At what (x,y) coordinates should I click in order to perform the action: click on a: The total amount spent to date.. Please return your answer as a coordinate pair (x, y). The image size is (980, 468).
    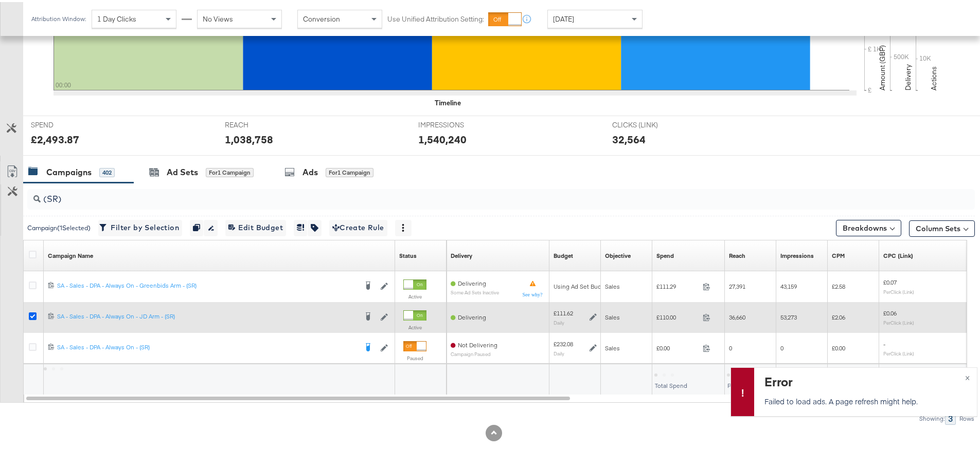
    Looking at the image, I should click on (665, 254).